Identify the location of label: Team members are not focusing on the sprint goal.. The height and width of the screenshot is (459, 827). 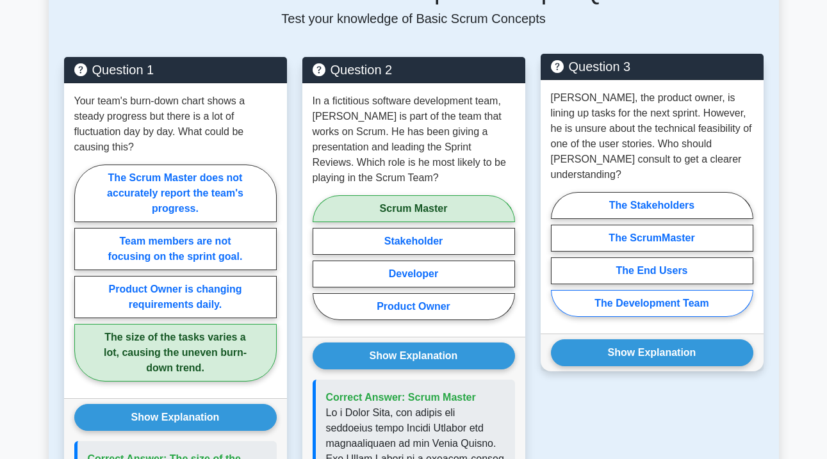
(175, 249).